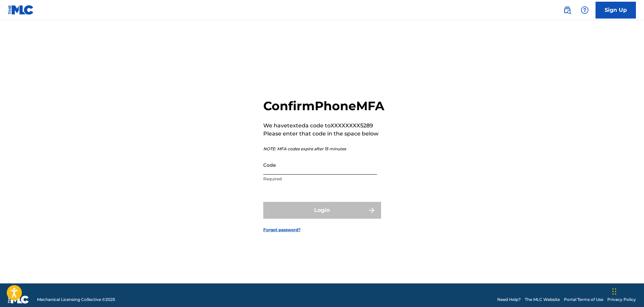  Describe the element at coordinates (320, 179) in the screenshot. I see `p: Required` at that location.